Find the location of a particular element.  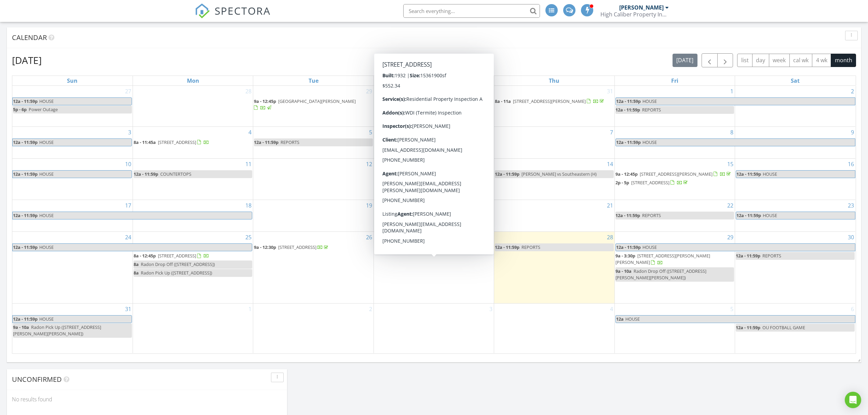

a: Go to August 13, 2025 is located at coordinates (489, 164).